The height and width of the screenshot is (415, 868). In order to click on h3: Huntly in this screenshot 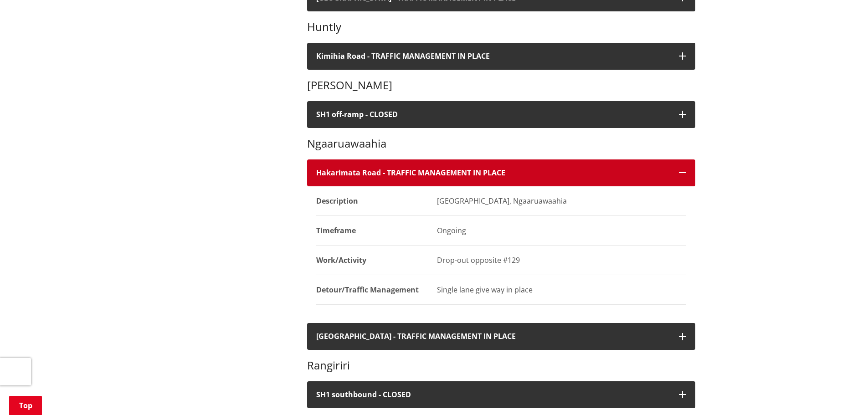, I will do `click(501, 27)`.